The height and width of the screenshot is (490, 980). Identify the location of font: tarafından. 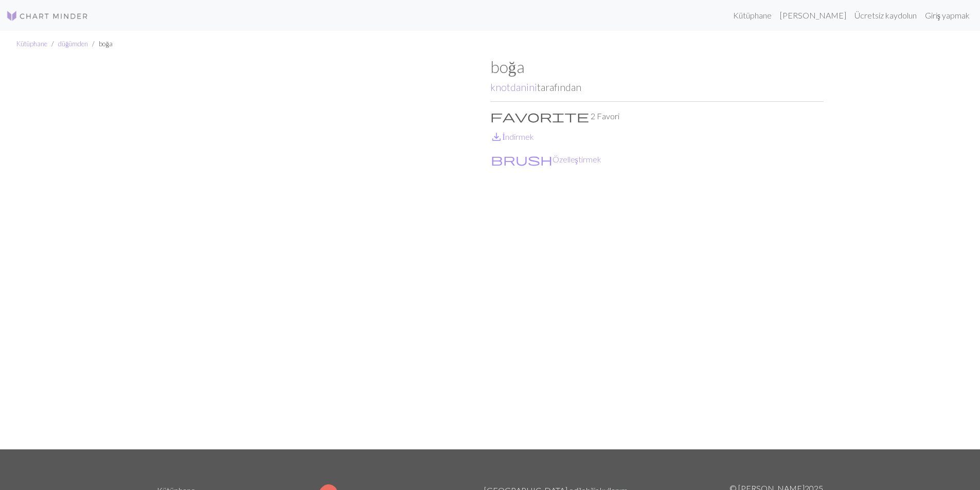
(559, 87).